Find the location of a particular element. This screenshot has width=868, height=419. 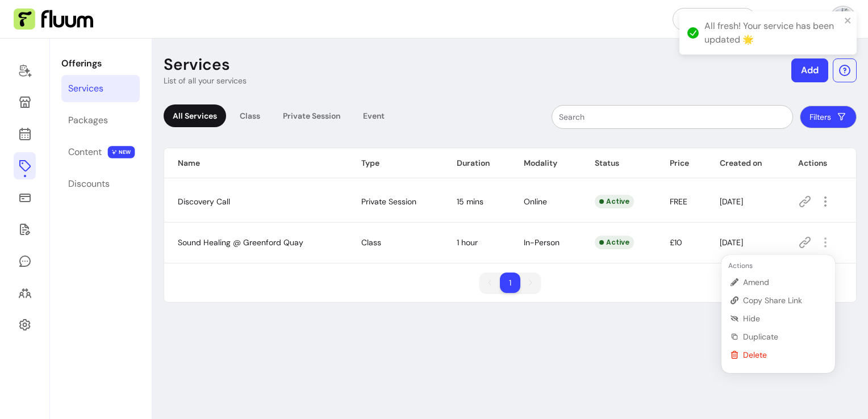

div: Class is located at coordinates (250, 116).